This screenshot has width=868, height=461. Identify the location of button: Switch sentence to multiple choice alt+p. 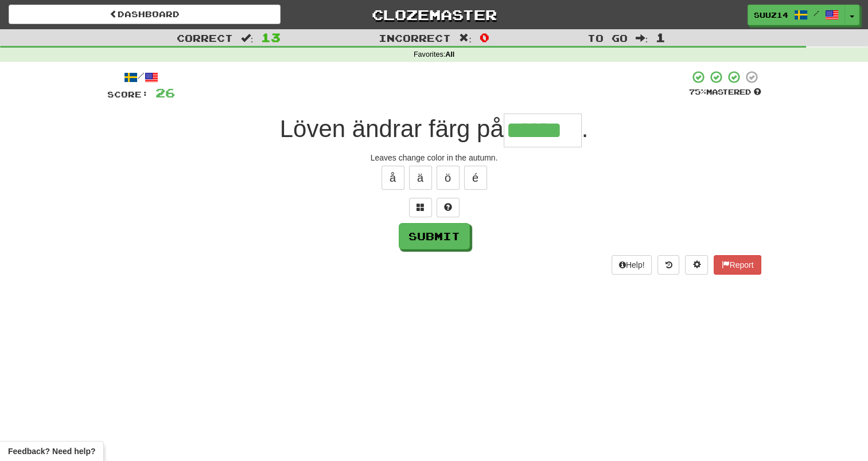
(420, 207).